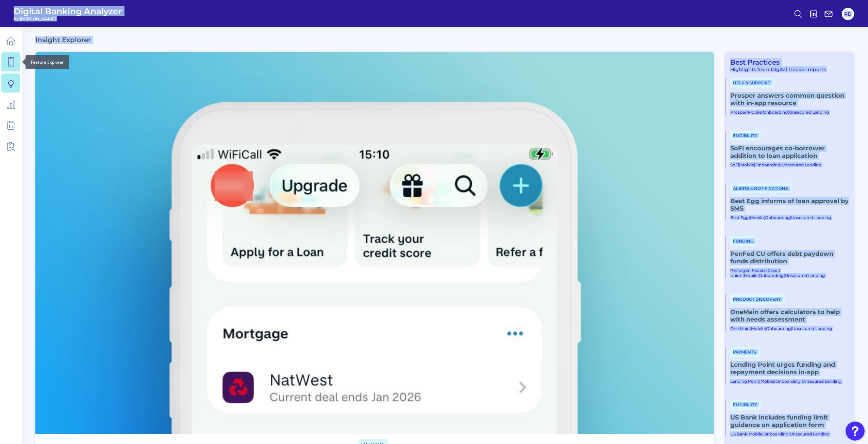 This screenshot has width=868, height=444. Describe the element at coordinates (789, 258) in the screenshot. I see `a: PenFed CU offers debt paydown funds distribution` at that location.